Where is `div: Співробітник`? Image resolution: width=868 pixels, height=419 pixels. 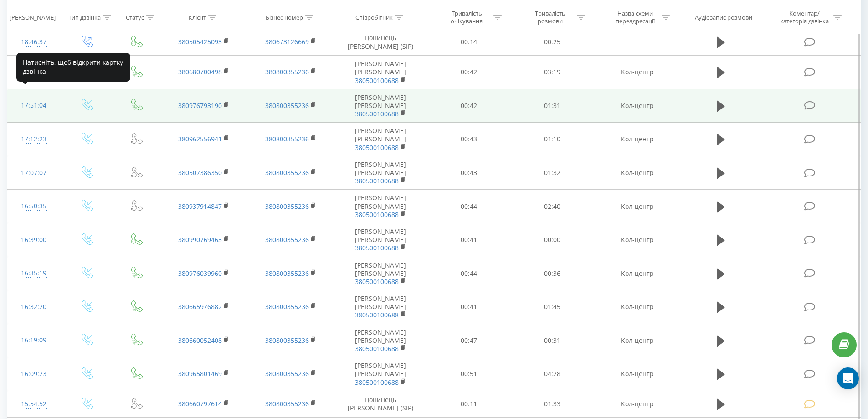
div: Співробітник is located at coordinates (374, 16).